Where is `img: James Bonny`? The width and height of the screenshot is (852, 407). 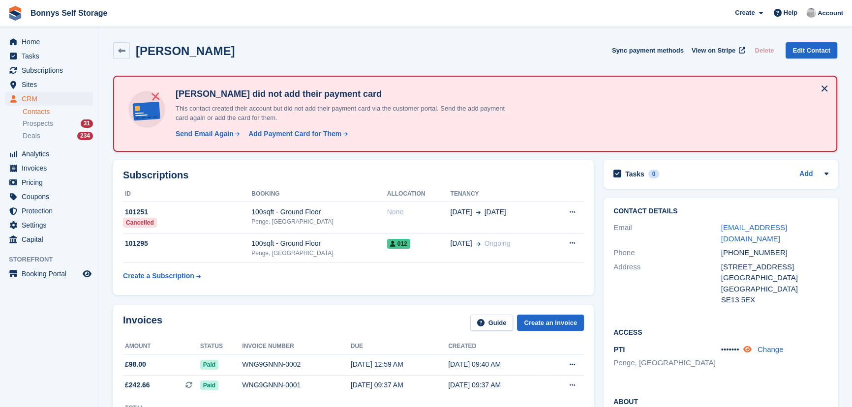 img: James Bonny is located at coordinates (811, 13).